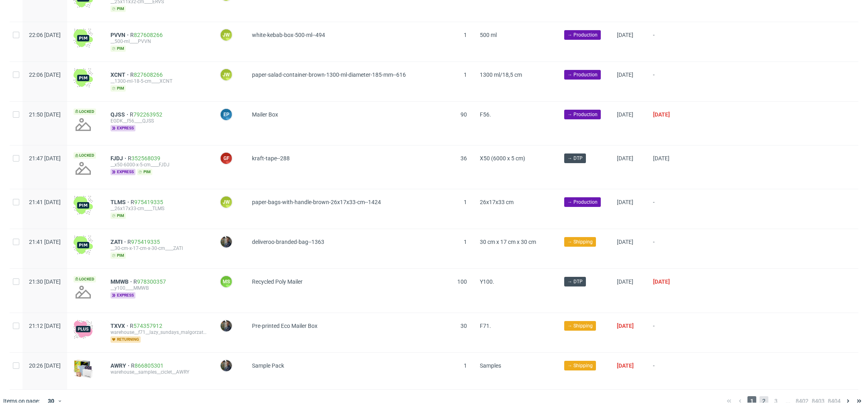 The width and height of the screenshot is (868, 403). Describe the element at coordinates (148, 115) in the screenshot. I see `a: 792263952` at that location.